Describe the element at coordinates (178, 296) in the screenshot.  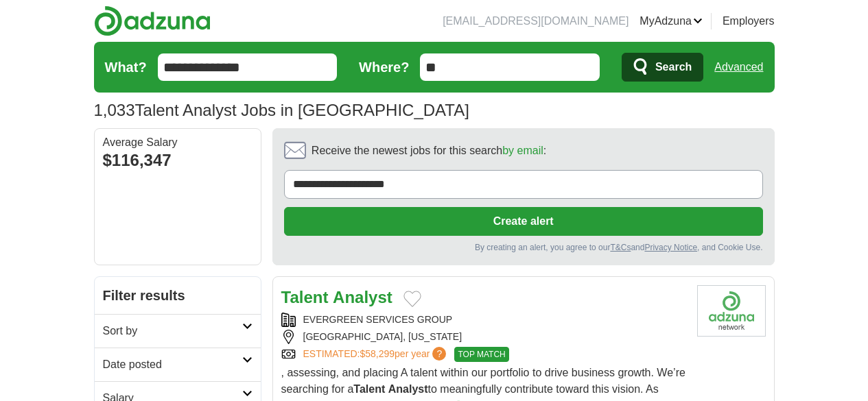
I see `h2: Filter results` at that location.